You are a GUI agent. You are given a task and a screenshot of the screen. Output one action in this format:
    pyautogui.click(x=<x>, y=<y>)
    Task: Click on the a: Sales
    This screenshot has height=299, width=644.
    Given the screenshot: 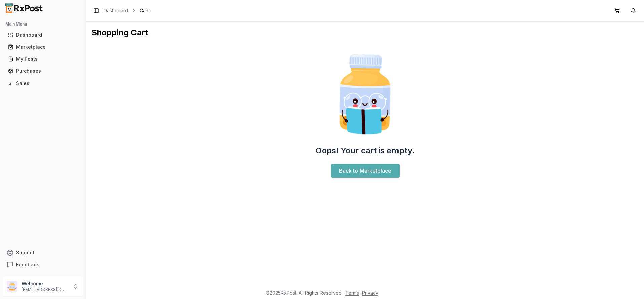 What is the action you would take?
    pyautogui.click(x=43, y=83)
    